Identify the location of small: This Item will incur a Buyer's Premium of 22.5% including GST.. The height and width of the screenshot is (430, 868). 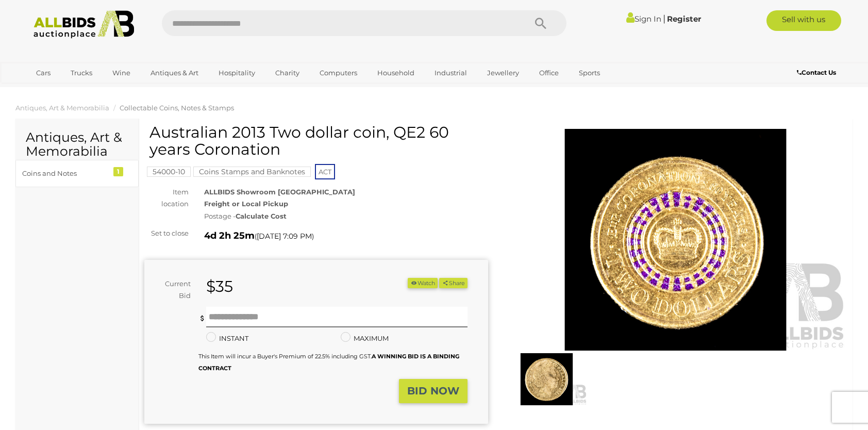
(329, 362).